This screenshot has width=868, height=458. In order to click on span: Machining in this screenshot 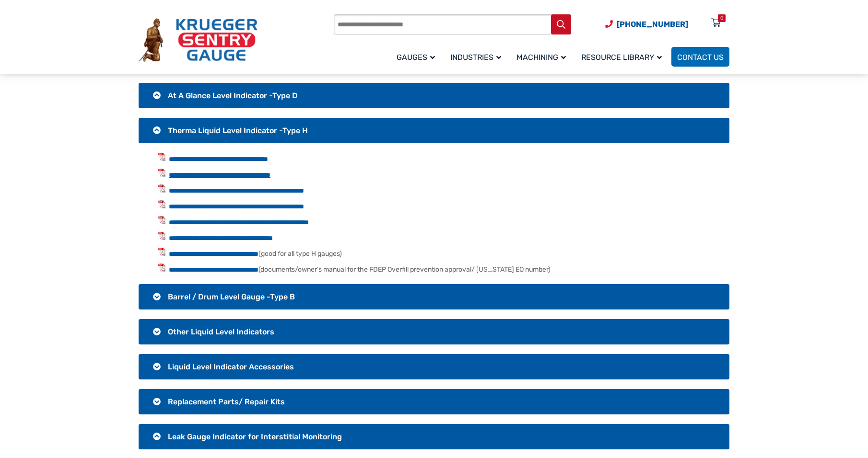, I will do `click(541, 57)`.